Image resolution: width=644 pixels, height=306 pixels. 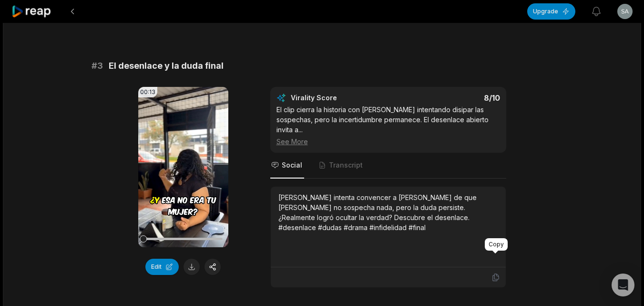 I want to click on div: 8 /10, so click(x=448, y=98).